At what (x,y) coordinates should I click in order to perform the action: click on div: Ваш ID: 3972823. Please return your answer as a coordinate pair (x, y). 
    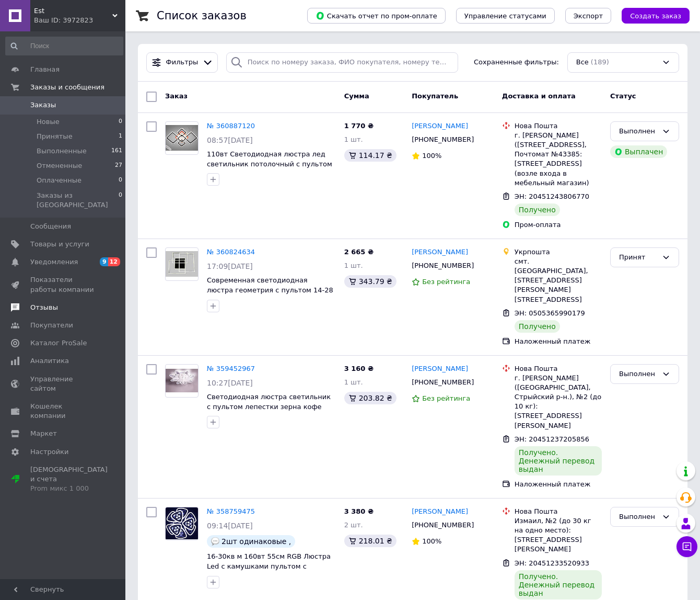
    Looking at the image, I should click on (80, 21).